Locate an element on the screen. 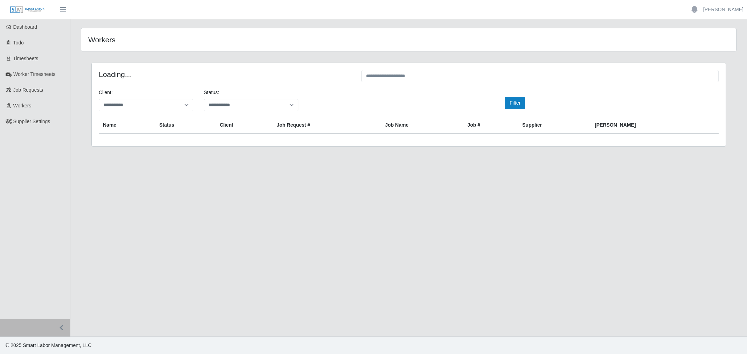  th: Client is located at coordinates (244, 125).